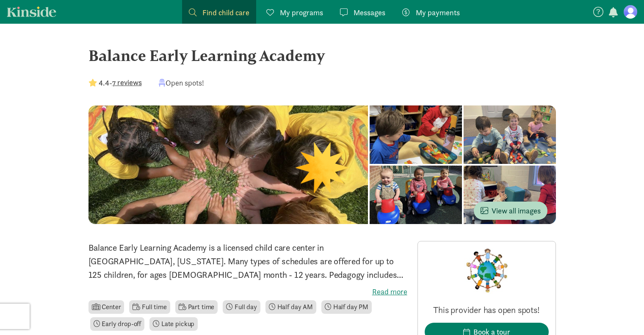 The height and width of the screenshot is (335, 644). Describe the element at coordinates (302, 12) in the screenshot. I see `span: My programs` at that location.